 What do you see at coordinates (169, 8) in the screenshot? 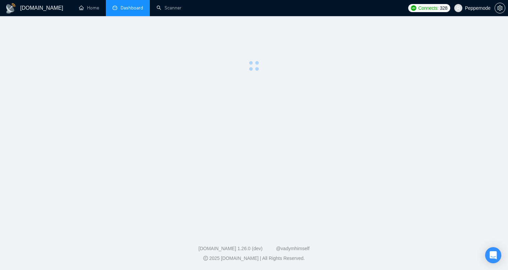
I see `a: searchScanner` at bounding box center [169, 8].